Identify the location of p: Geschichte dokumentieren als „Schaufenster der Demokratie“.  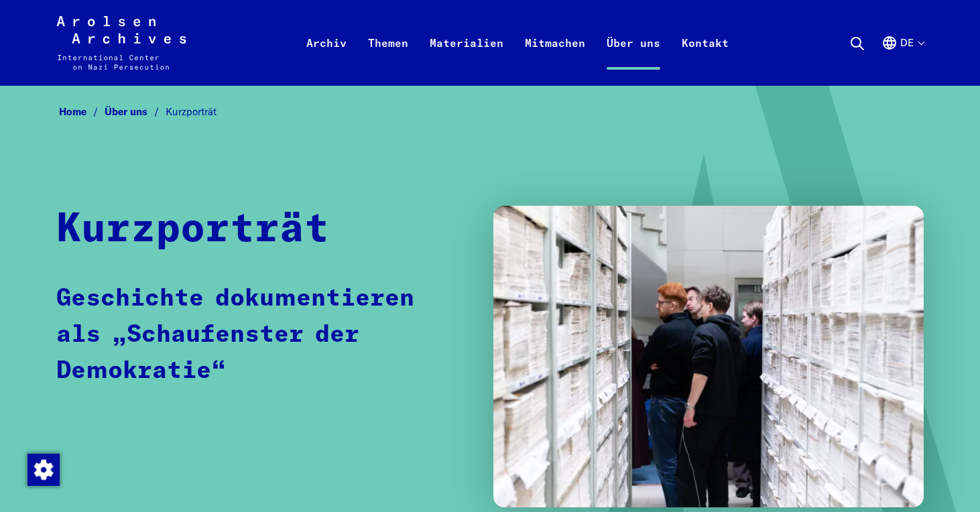
(261, 335).